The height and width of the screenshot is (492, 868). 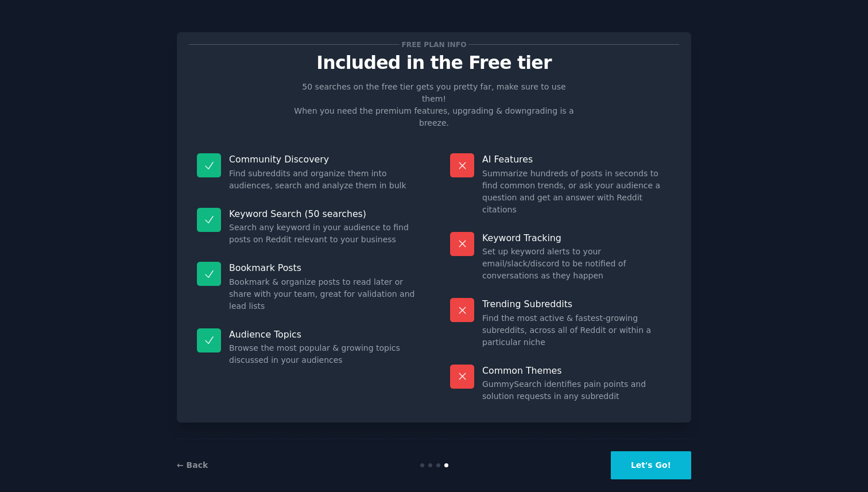 I want to click on p: Bookmark Posts, so click(x=323, y=267).